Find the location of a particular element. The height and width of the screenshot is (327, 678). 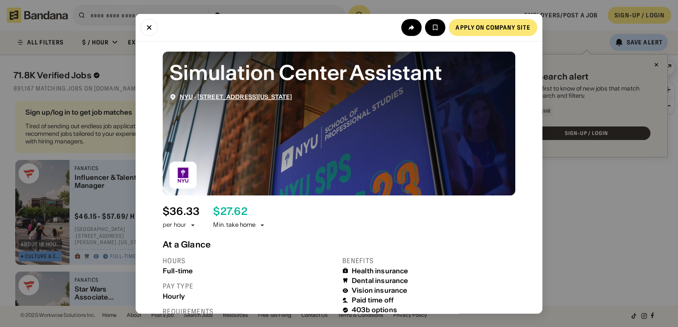

div: Full-time is located at coordinates (249, 271).